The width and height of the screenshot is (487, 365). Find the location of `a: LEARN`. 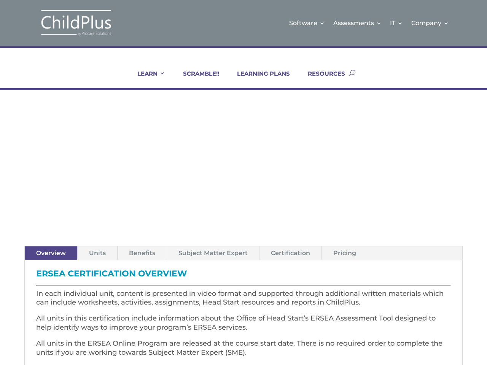

a: LEARN is located at coordinates (146, 79).